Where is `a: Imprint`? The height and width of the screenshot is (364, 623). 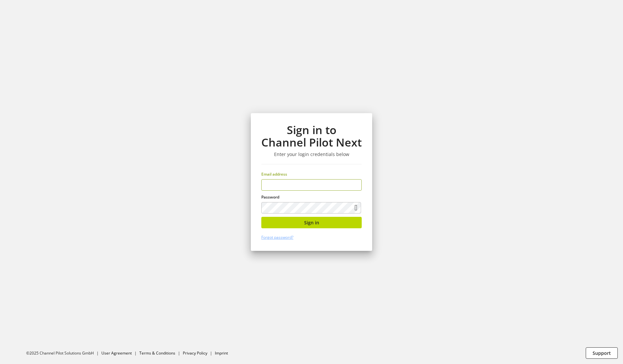 a: Imprint is located at coordinates (221, 353).